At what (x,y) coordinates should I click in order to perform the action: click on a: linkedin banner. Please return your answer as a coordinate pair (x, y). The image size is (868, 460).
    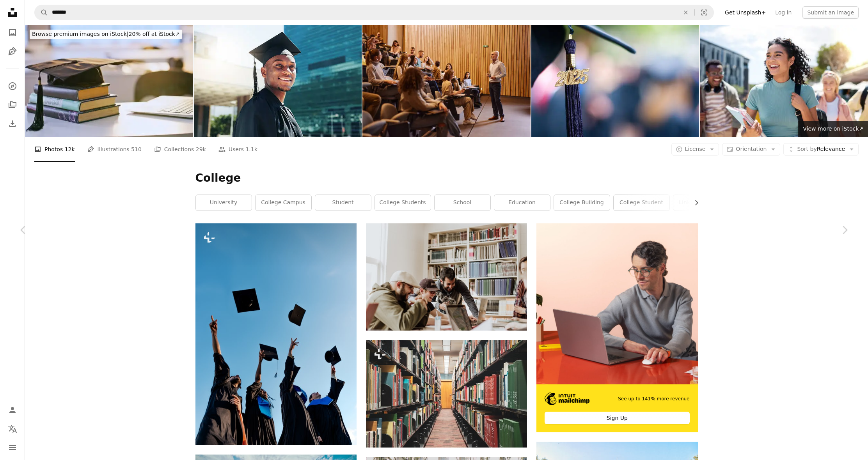
    Looking at the image, I should click on (701, 203).